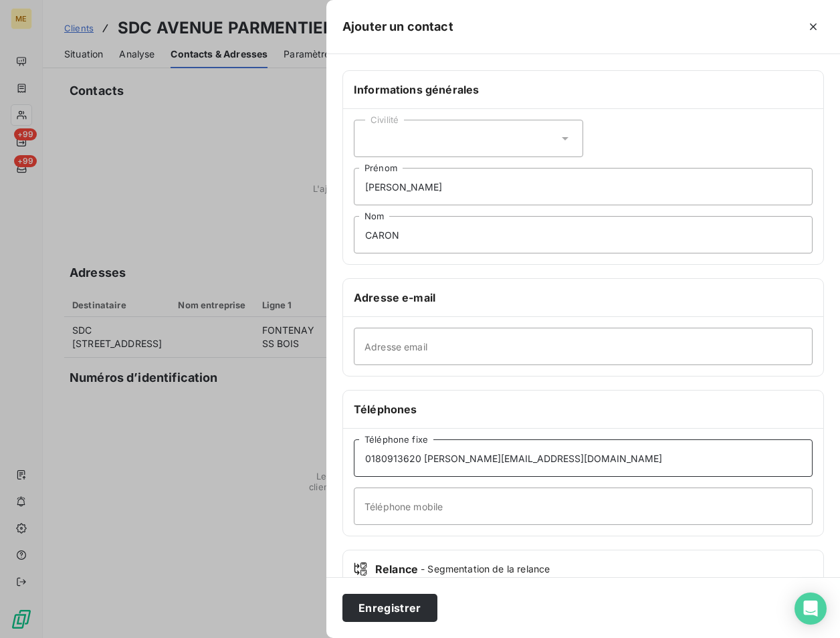 This screenshot has width=840, height=638. What do you see at coordinates (398, 27) in the screenshot?
I see `h5: Ajouter un contact` at bounding box center [398, 27].